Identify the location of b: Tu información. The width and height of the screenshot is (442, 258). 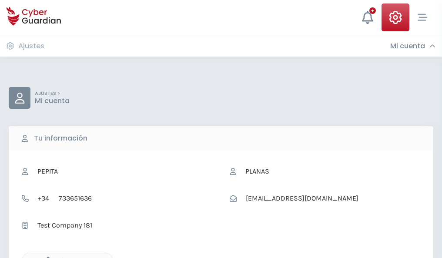
(61, 138).